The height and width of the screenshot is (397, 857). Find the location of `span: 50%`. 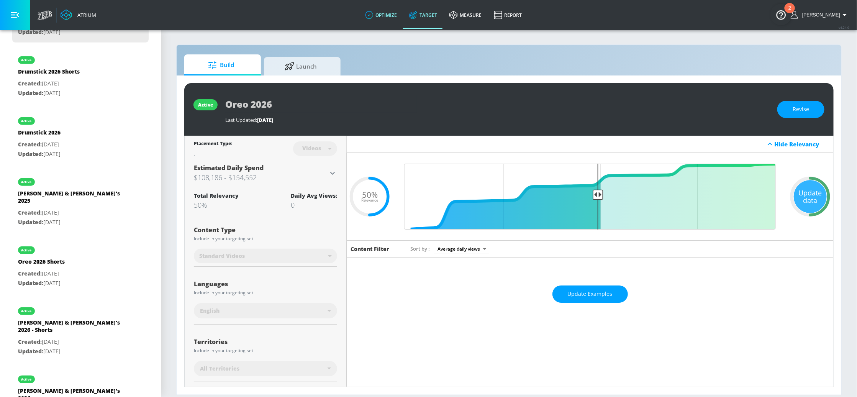

span: 50% is located at coordinates (369, 194).